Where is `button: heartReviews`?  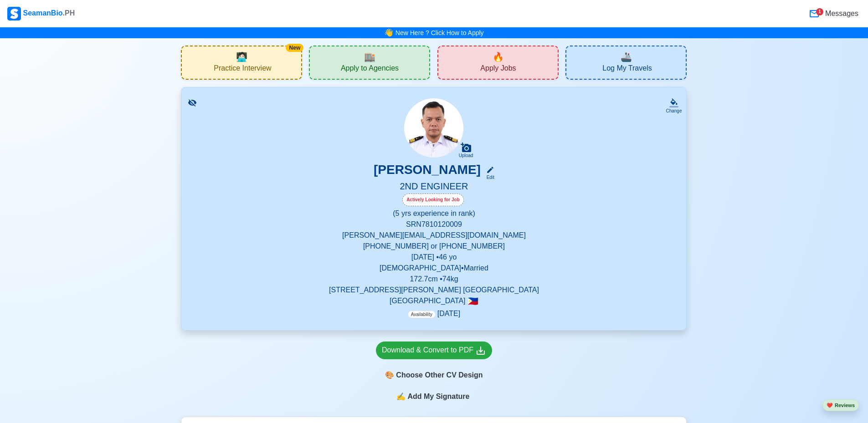
button: heartReviews is located at coordinates (841, 405).